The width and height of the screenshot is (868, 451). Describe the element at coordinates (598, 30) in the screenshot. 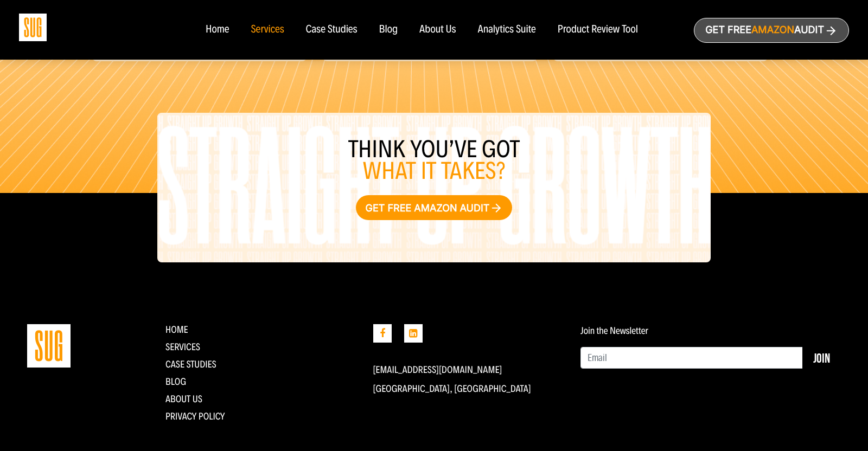

I see `a: Product Review Tool` at that location.